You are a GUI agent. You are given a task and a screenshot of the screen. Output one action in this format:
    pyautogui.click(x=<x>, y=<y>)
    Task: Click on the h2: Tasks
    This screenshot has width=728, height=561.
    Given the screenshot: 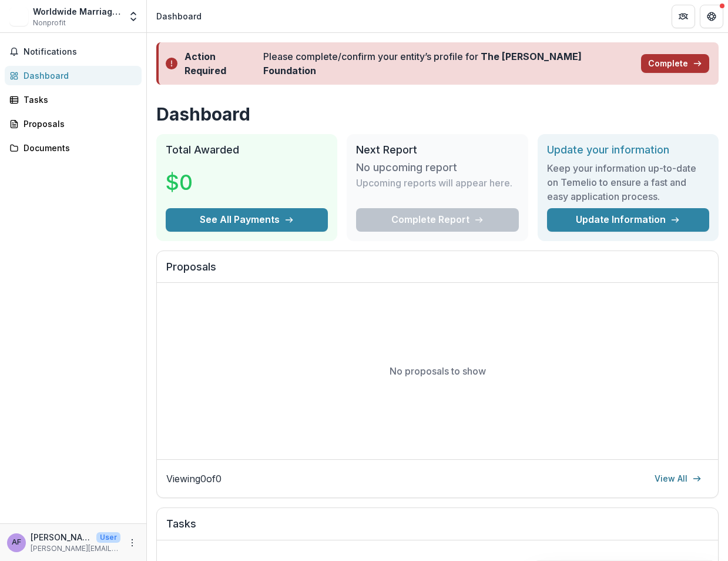 What is the action you would take?
    pyautogui.click(x=437, y=529)
    